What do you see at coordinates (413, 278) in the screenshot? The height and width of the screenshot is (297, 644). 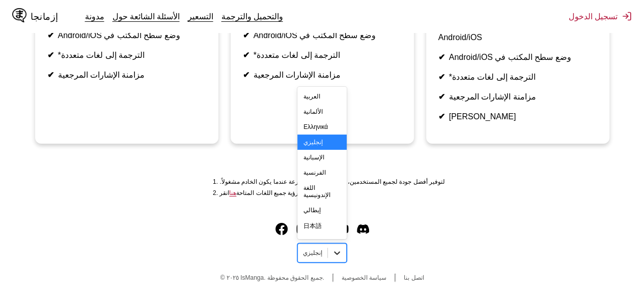 I see `a: اتصل بنا` at bounding box center [413, 278].